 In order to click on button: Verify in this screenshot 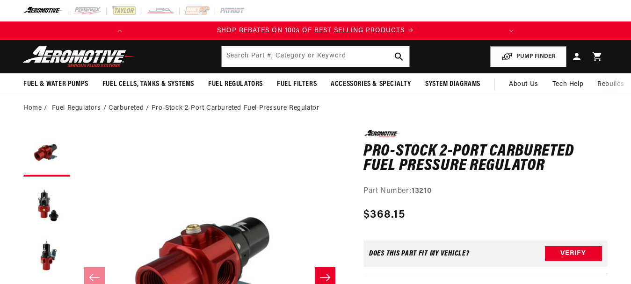, I will do `click(574, 254)`.